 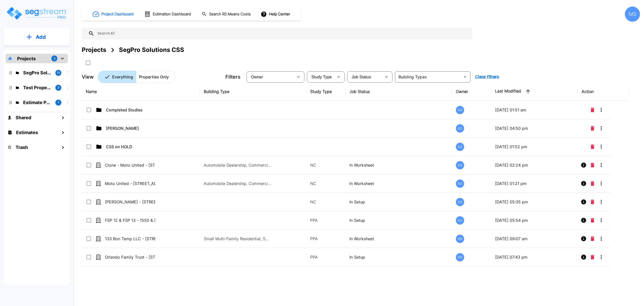 What do you see at coordinates (155, 77) in the screenshot?
I see `button: Properties Only` at bounding box center [155, 77].